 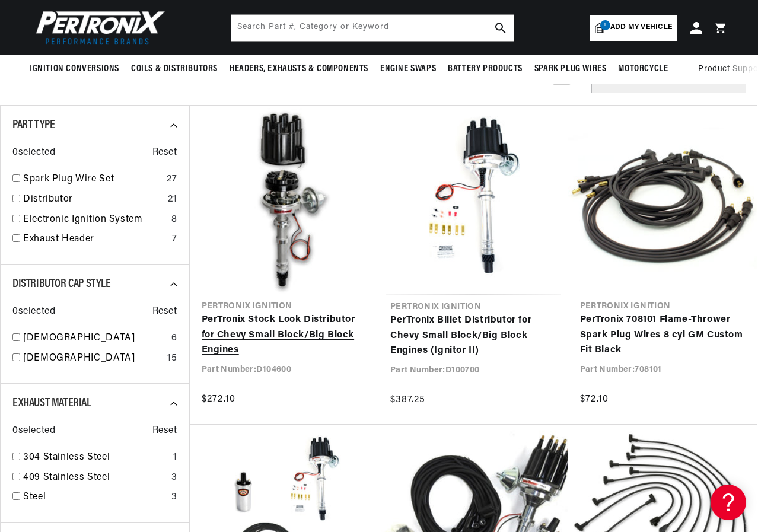 What do you see at coordinates (95, 458) in the screenshot?
I see `a: 304 Stainless Steel` at bounding box center [95, 458].